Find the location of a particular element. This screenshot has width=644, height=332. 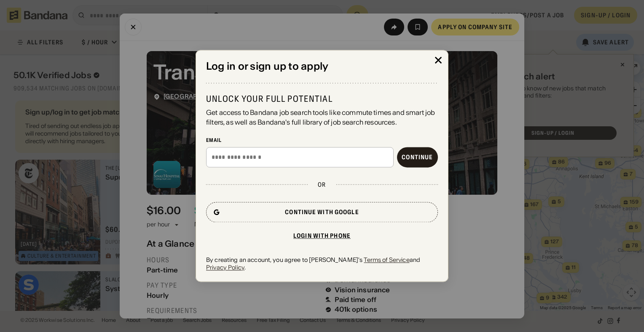

div: Login with phone is located at coordinates (322, 235).